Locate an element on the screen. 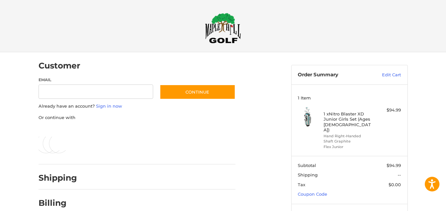  div: $94.99 is located at coordinates (388, 110).